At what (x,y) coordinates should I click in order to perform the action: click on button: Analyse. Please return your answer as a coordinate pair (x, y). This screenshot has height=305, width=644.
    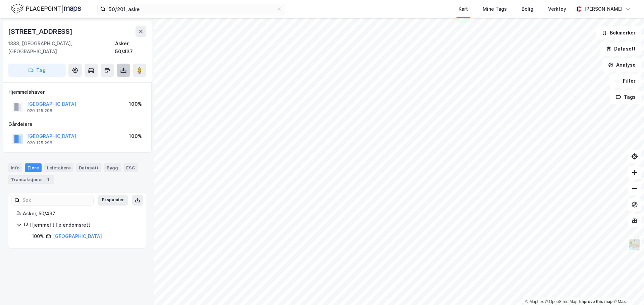
    Looking at the image, I should click on (622, 65).